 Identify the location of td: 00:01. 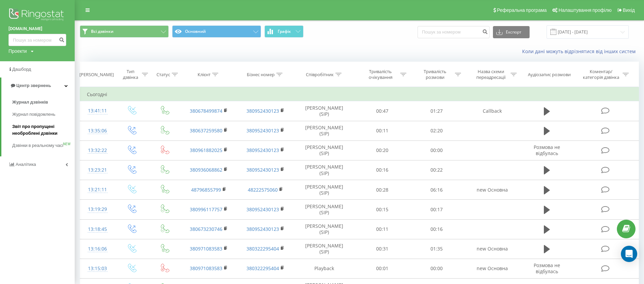
(381, 269).